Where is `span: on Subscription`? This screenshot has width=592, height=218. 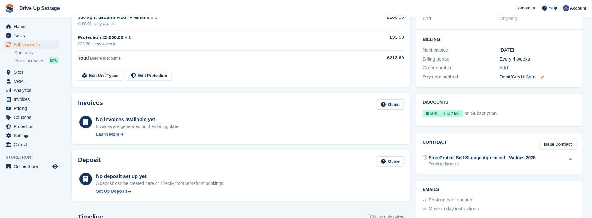 span: on Subscription is located at coordinates (480, 115).